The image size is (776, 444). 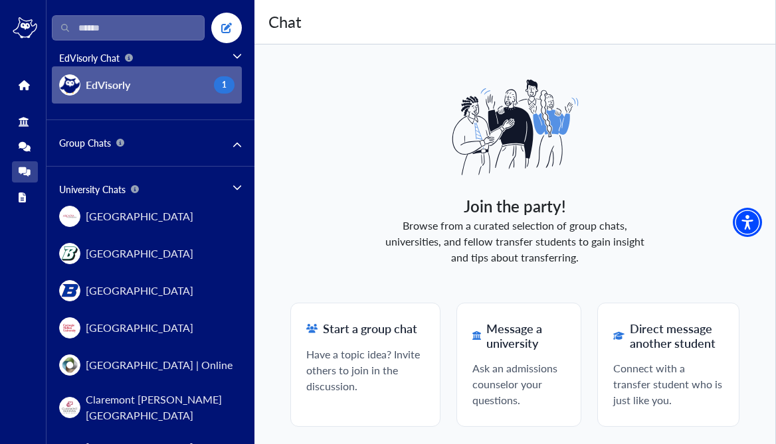 I want to click on span: Group Chats, so click(x=92, y=143).